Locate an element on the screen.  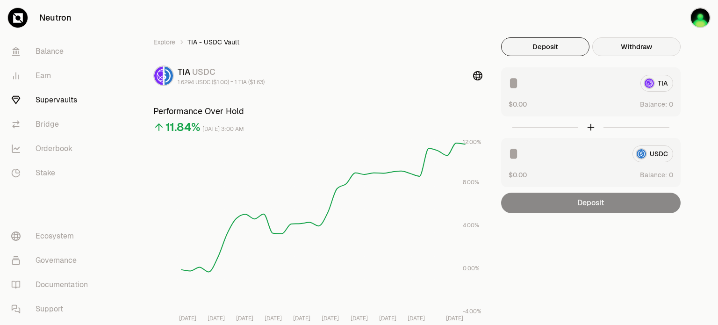
a: Governance is located at coordinates (52, 260).